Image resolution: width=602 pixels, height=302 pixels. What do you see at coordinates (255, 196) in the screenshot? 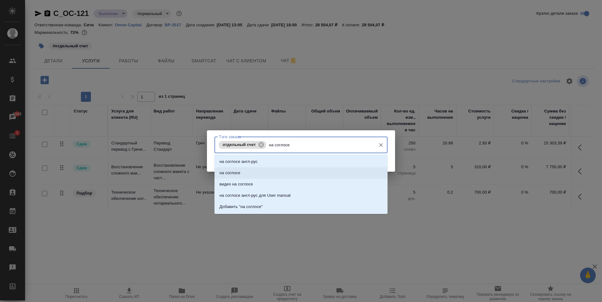
I see `p: на соглосе англ-рус для User manual` at bounding box center [255, 196].